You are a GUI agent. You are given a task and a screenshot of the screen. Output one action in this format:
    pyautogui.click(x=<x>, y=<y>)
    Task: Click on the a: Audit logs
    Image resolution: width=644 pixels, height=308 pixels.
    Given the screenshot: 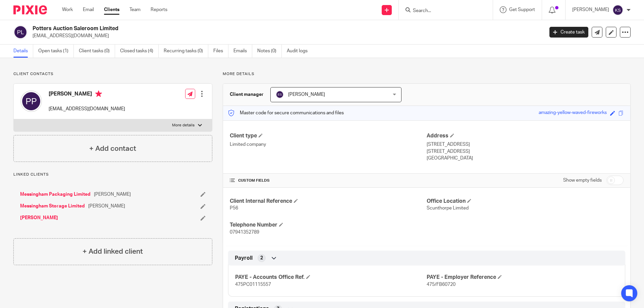 What is the action you would take?
    pyautogui.click(x=300, y=51)
    